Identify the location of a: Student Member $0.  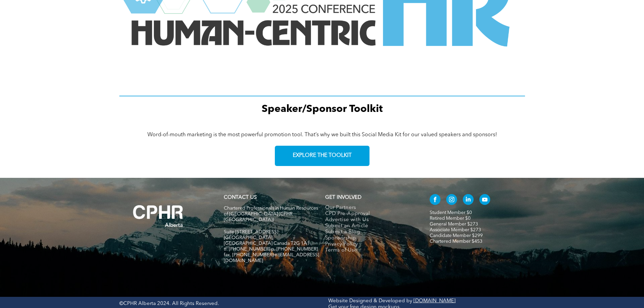
(450, 213).